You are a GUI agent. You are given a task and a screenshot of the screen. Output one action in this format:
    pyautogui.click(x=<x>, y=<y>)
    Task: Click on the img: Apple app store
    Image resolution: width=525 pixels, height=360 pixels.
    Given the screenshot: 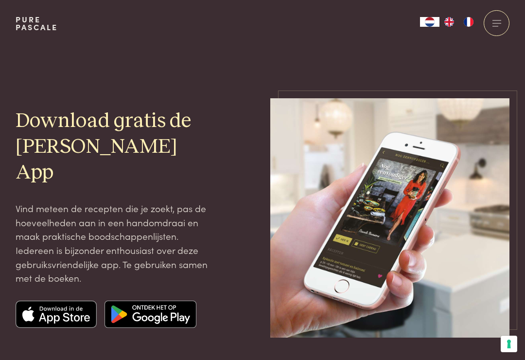 What is the action you would take?
    pyautogui.click(x=56, y=314)
    